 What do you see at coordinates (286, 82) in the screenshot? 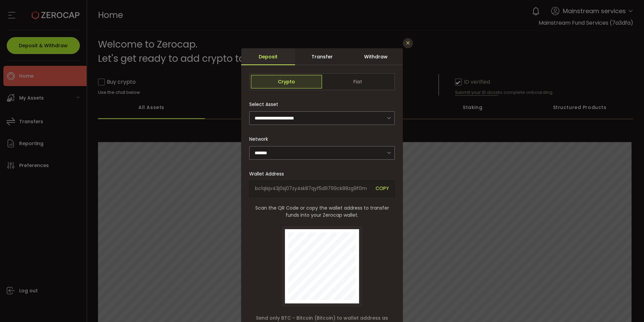
I see `span: Crypto` at bounding box center [286, 82].